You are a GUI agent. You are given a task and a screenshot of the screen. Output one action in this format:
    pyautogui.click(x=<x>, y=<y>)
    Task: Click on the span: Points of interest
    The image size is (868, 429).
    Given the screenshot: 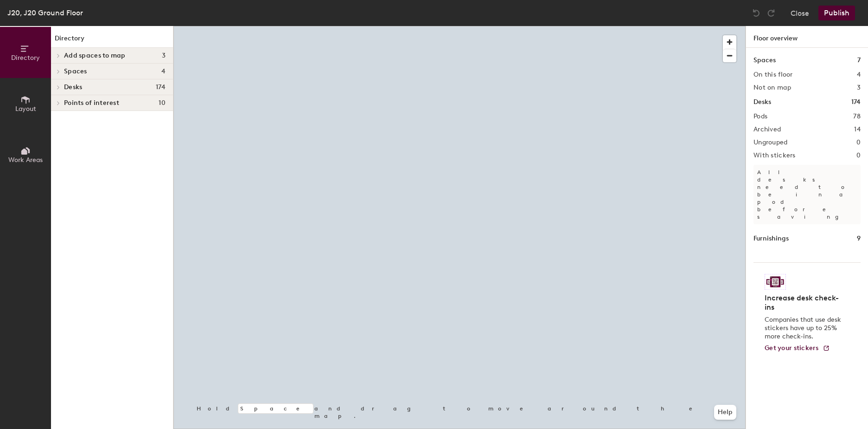 What is the action you would take?
    pyautogui.click(x=92, y=103)
    